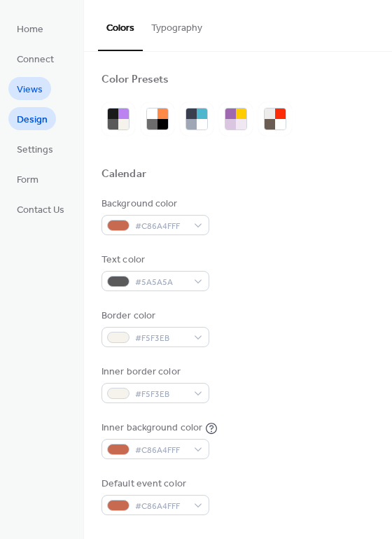 The width and height of the screenshot is (392, 539). What do you see at coordinates (29, 88) in the screenshot?
I see `a: Views` at bounding box center [29, 88].